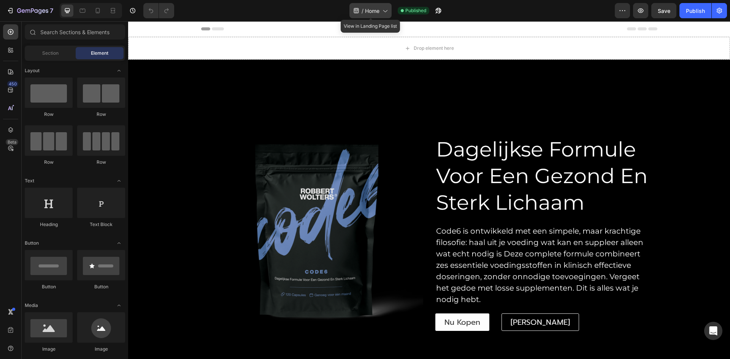  I want to click on button: Publish, so click(695, 11).